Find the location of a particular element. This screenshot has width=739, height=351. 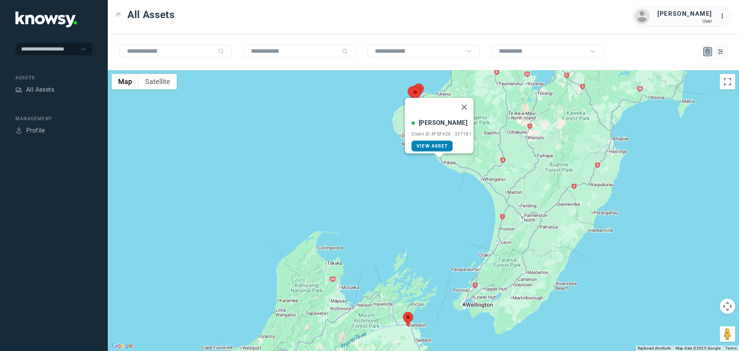

button: Close is located at coordinates (464, 107).